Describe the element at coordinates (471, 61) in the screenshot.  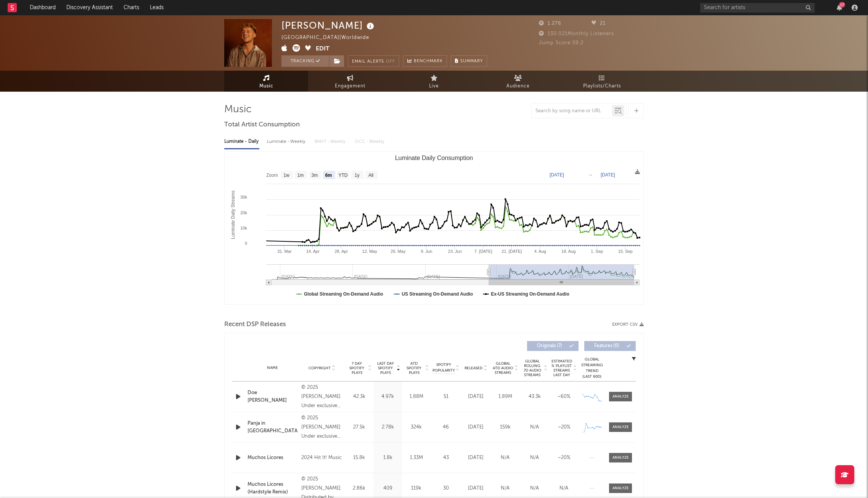
I see `span: Summary` at that location.